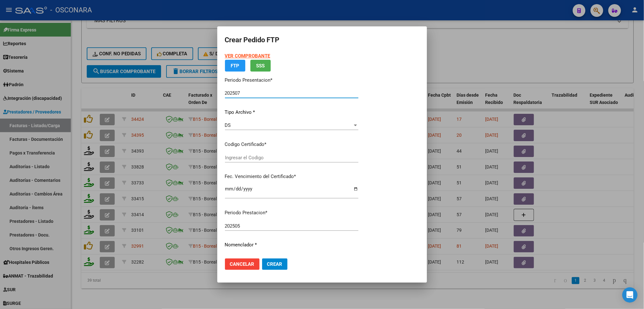 The height and width of the screenshot is (309, 644). I want to click on a: VER COMPROBANTE, so click(248, 56).